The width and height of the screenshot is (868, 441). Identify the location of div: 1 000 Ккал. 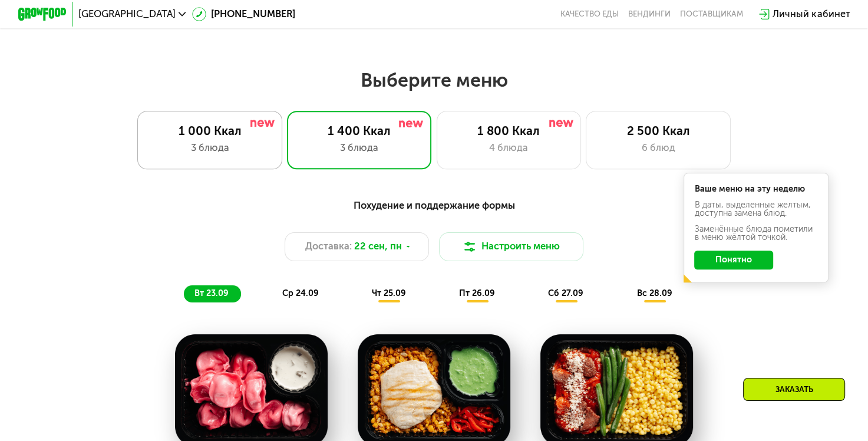
(210, 130).